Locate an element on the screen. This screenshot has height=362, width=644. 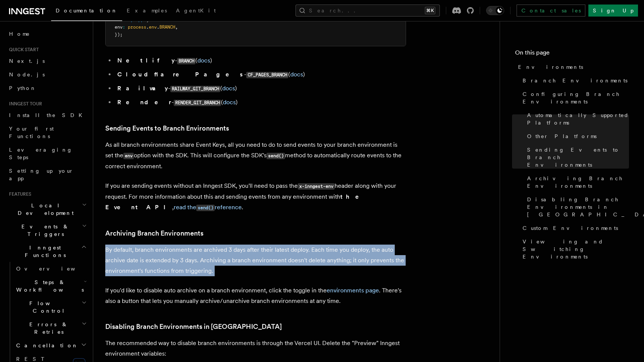
button: Toggle dark mode is located at coordinates (495, 11).